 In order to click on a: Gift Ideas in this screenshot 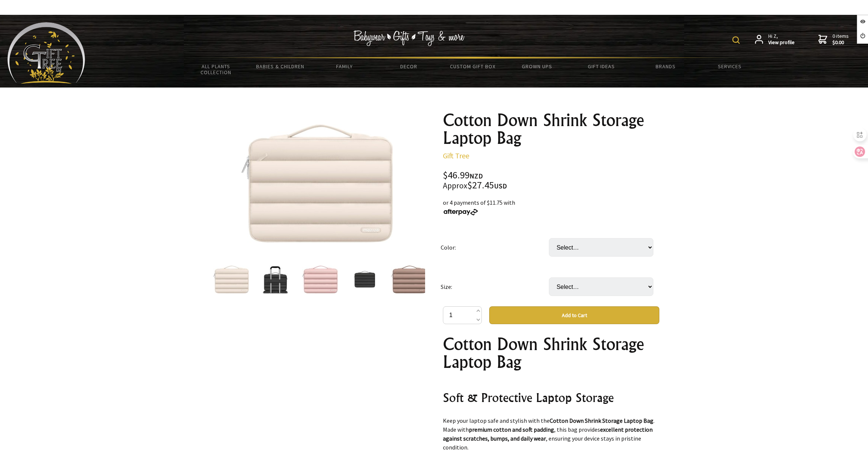, I will do `click(601, 67)`.